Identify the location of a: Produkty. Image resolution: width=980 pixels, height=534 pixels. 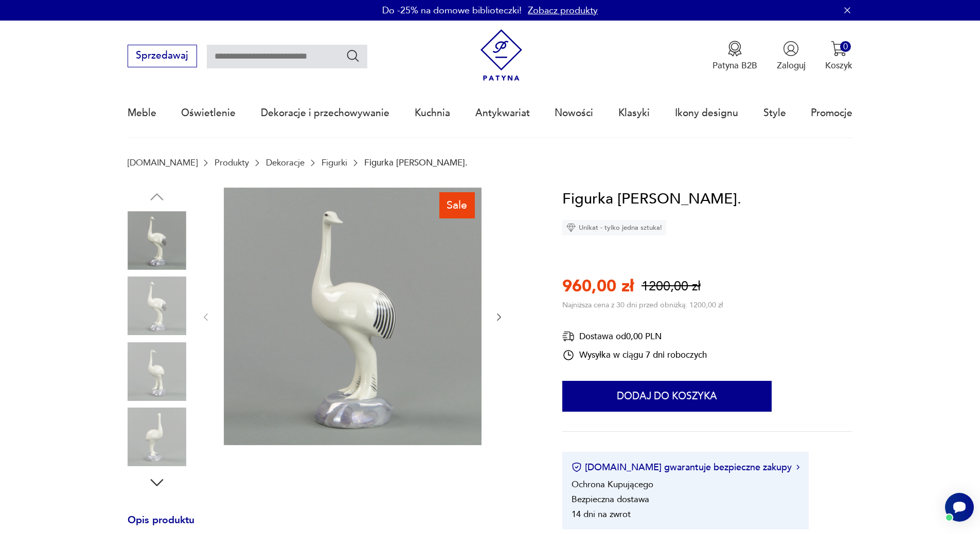
(231, 162).